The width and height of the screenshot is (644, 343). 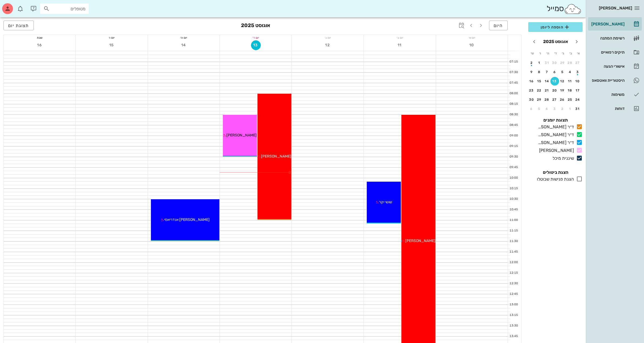 I want to click on span: תג, so click(x=17, y=6).